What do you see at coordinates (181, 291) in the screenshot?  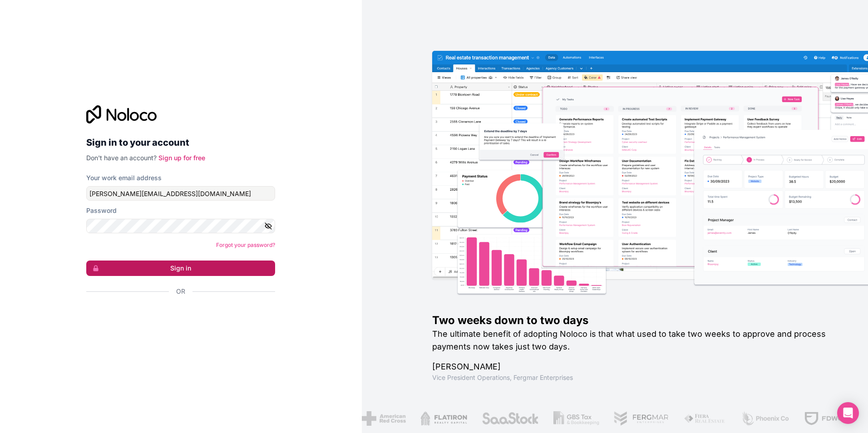 I see `span: Or` at bounding box center [181, 291].